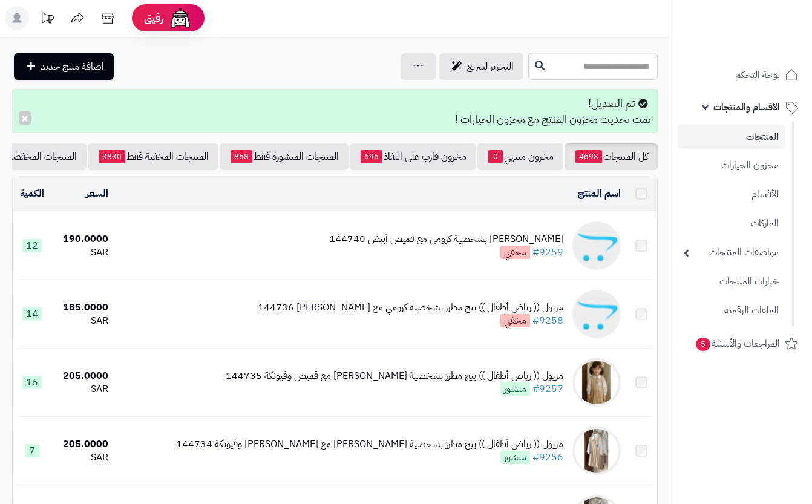 The width and height of the screenshot is (812, 504). Describe the element at coordinates (82, 307) in the screenshot. I see `div: 185.0000` at that location.